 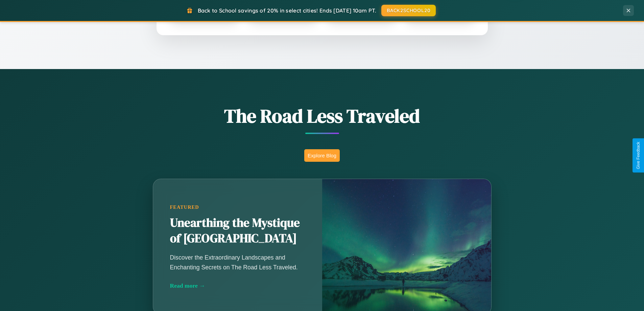 I want to click on h1: The Road Less Traveled, so click(x=322, y=115).